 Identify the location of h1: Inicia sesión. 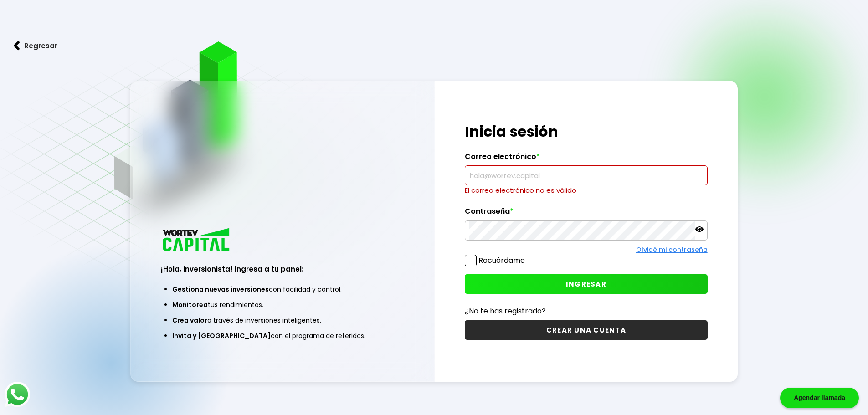
(586, 132).